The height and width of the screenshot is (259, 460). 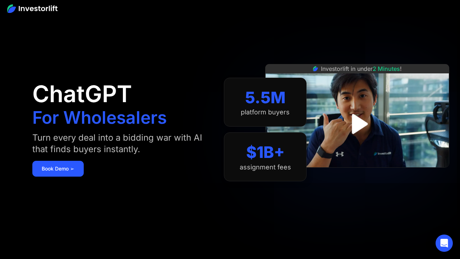 What do you see at coordinates (58, 168) in the screenshot?
I see `a: Book Demo ➢` at bounding box center [58, 168].